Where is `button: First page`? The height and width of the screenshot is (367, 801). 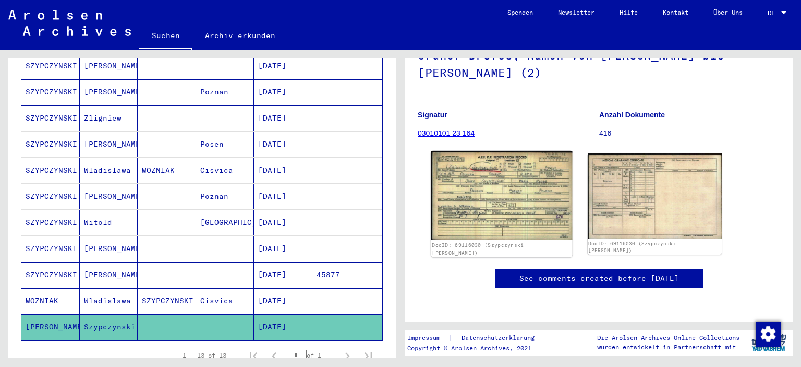
button: First page is located at coordinates (253, 355).